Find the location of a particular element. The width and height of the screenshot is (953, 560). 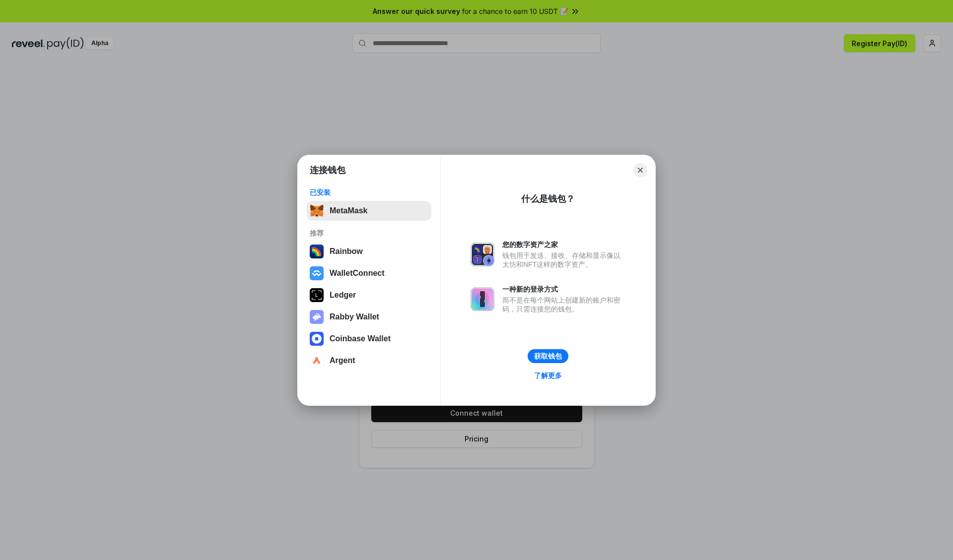

div: 已安装 is located at coordinates (369, 192).